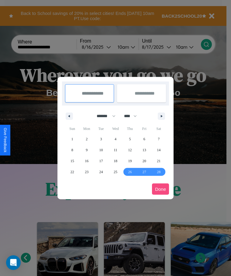 The height and width of the screenshot is (276, 231). Describe the element at coordinates (87, 172) in the screenshot. I see `span: 23` at that location.